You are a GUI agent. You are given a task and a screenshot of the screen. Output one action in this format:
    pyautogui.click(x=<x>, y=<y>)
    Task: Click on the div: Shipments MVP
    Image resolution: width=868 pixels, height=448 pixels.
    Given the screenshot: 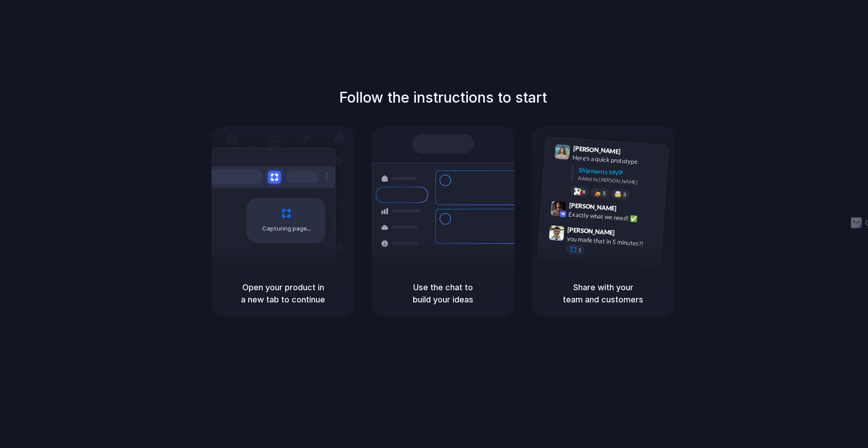 What is the action you would take?
    pyautogui.click(x=620, y=173)
    